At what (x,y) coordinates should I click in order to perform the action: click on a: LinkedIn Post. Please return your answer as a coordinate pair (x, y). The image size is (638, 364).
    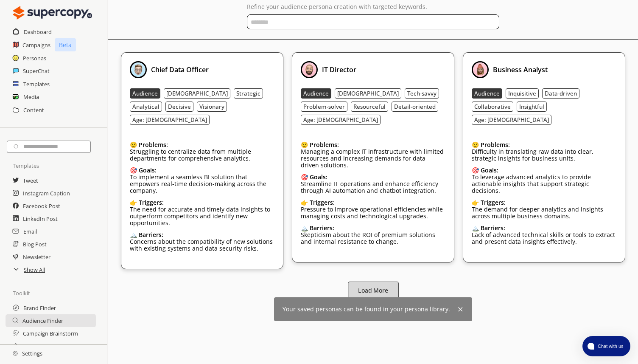
    Looking at the image, I should click on (40, 218).